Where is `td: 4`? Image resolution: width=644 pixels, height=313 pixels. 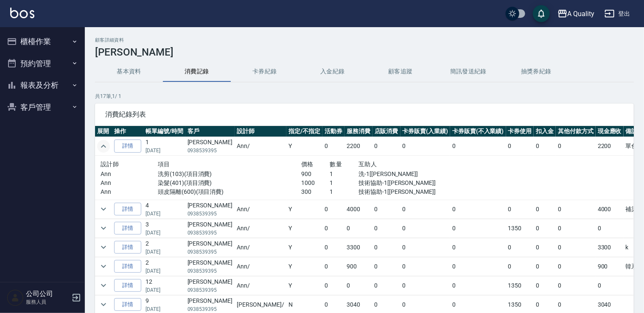 td: 4 is located at coordinates (164, 209).